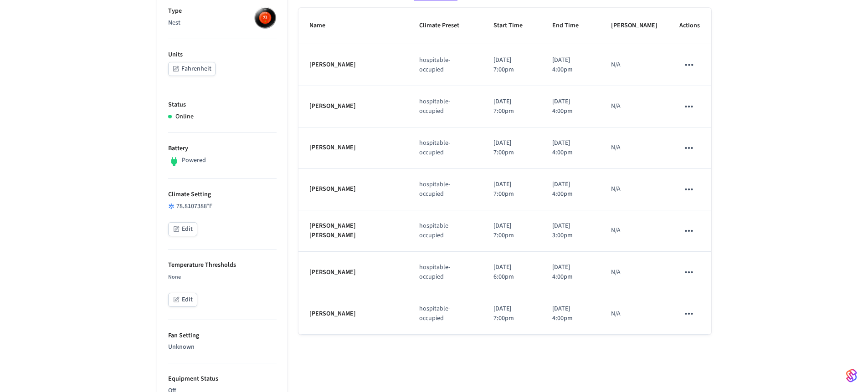  Describe the element at coordinates (222, 54) in the screenshot. I see `p: Units` at that location.